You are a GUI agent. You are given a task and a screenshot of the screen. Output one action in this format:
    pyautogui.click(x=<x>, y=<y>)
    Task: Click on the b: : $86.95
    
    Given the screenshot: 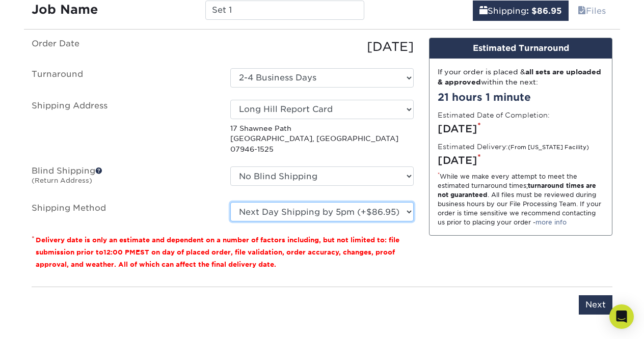 What is the action you would take?
    pyautogui.click(x=544, y=11)
    